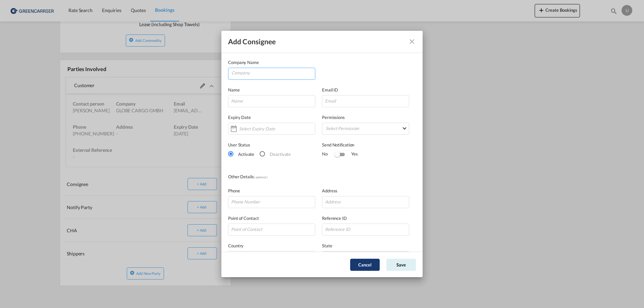 The height and width of the screenshot is (308, 644). What do you see at coordinates (272, 229) in the screenshot?
I see `input: Point of Contact` at bounding box center [272, 229].